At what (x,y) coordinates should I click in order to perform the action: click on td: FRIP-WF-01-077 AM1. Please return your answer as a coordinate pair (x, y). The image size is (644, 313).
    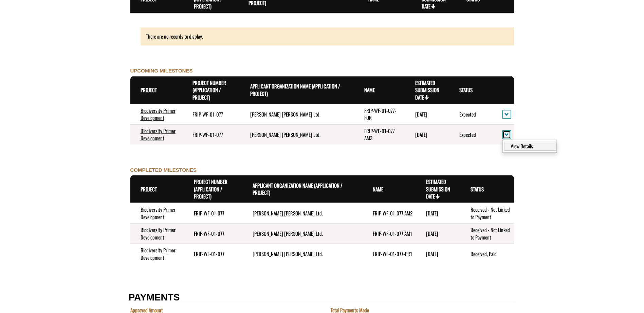
    Looking at the image, I should click on (389, 234).